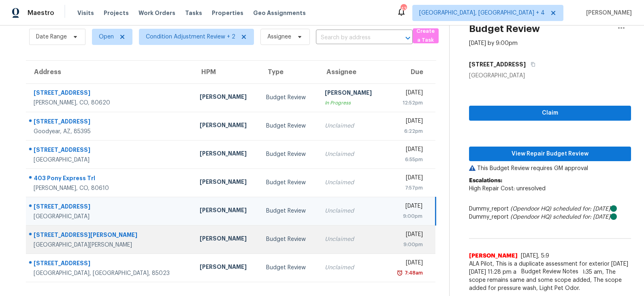 This screenshot has width=644, height=296. Describe the element at coordinates (413, 273) in the screenshot. I see `div: 7:48am` at that location.